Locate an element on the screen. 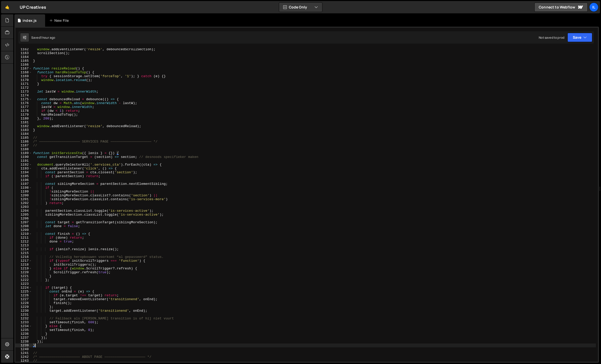 The height and width of the screenshot is (364, 601). div: 1172 is located at coordinates (24, 88).